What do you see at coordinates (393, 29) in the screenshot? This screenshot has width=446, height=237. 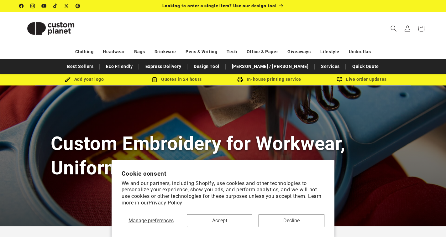 I see `summary: Search` at bounding box center [393, 29].